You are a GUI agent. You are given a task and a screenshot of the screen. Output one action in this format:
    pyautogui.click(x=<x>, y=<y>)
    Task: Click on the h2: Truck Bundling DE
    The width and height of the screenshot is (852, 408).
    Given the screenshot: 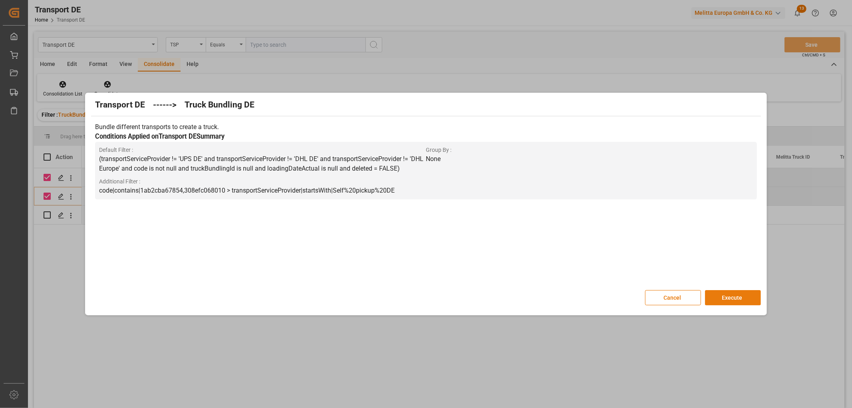 What is the action you would take?
    pyautogui.click(x=219, y=105)
    